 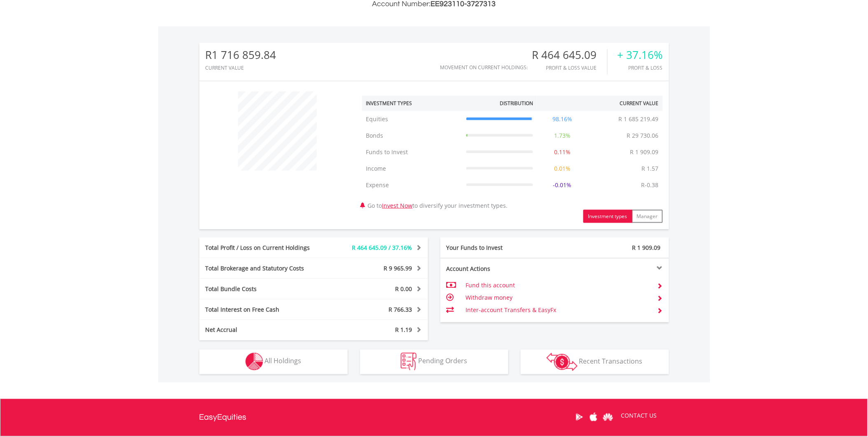 I want to click on span: R 766.33, so click(x=400, y=309).